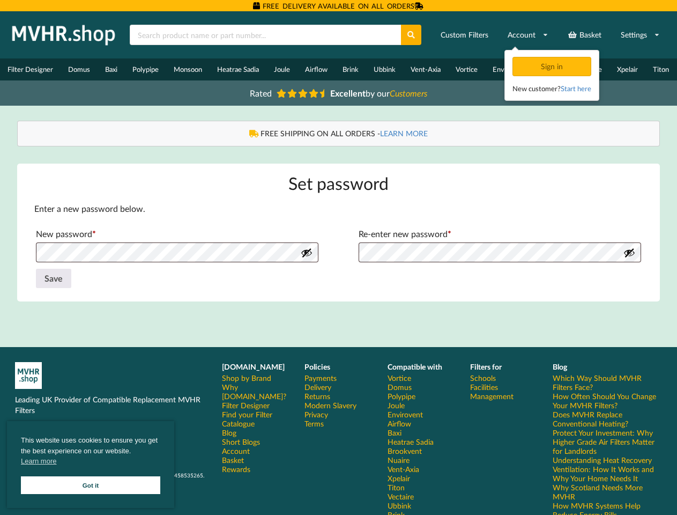  What do you see at coordinates (317, 396) in the screenshot?
I see `a: Returns` at bounding box center [317, 396].